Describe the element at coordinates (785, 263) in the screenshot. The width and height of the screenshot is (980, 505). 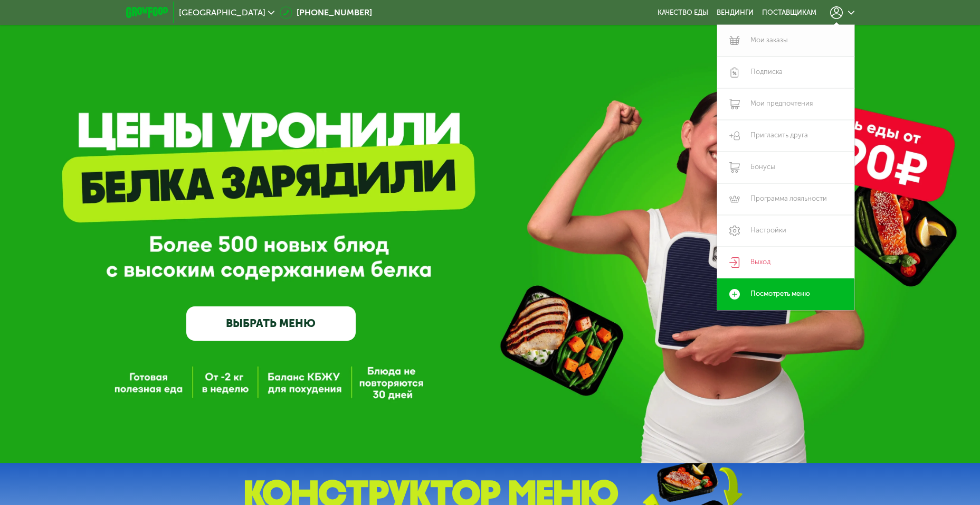
I see `a: Выход` at that location.